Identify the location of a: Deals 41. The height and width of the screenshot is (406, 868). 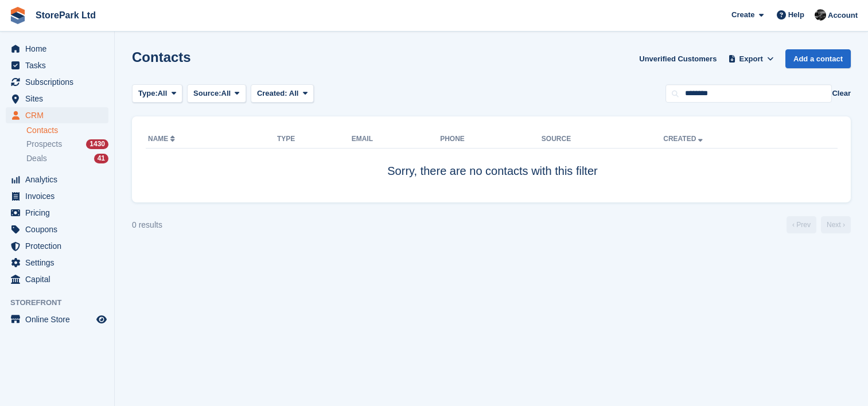
(67, 158).